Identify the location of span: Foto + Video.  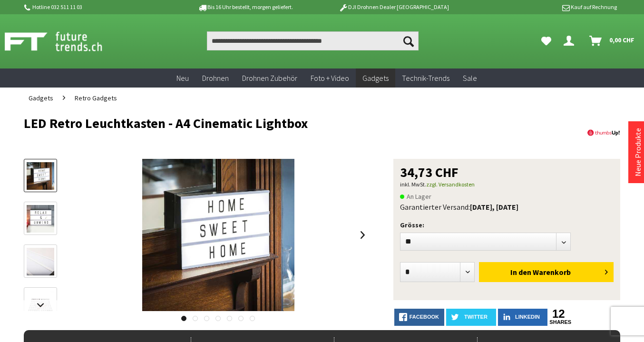
(329, 78).